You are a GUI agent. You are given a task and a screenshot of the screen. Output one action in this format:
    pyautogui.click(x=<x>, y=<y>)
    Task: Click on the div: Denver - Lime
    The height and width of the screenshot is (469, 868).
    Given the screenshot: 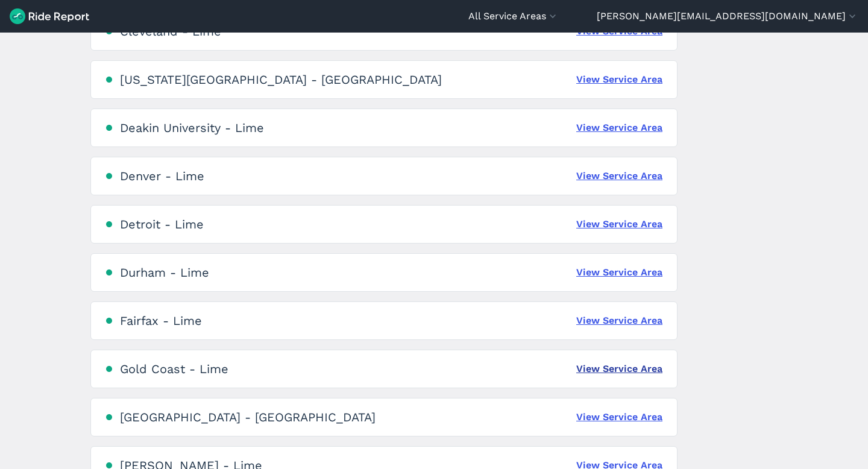 What is the action you would take?
    pyautogui.click(x=162, y=176)
    